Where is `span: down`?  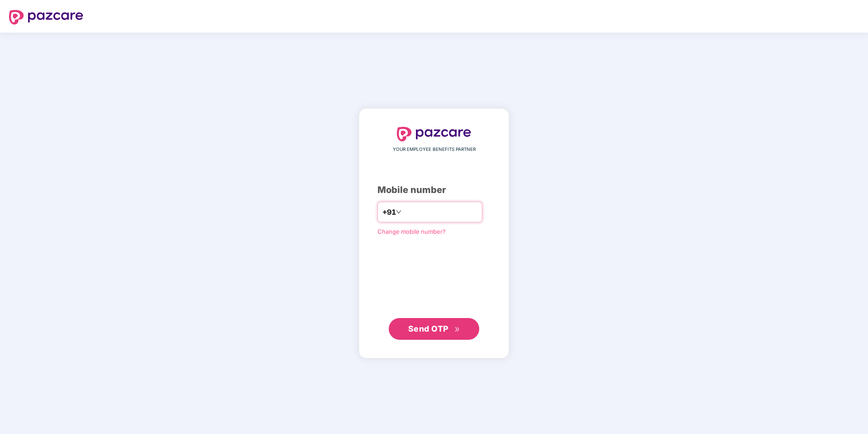 span: down is located at coordinates (399, 212).